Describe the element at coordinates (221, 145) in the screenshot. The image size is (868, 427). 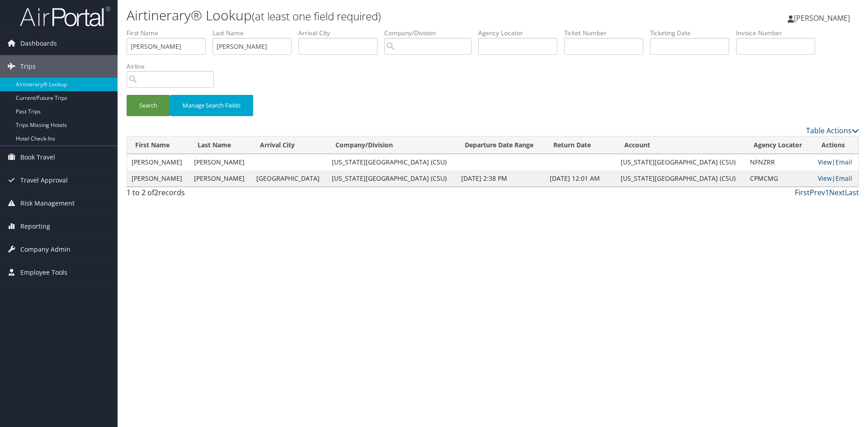
I see `th: Last Name: activate to sort column ascending` at that location.